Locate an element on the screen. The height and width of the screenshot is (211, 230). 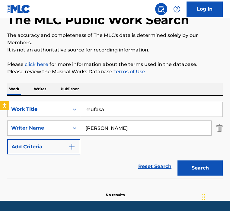
div: Work Title is located at coordinates (38, 109).